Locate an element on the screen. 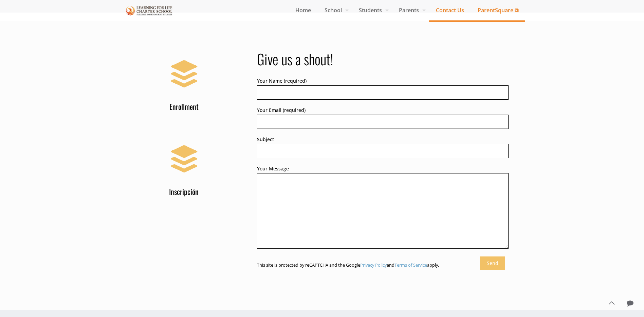 The width and height of the screenshot is (644, 317). a: Inscripción is located at coordinates (184, 167).